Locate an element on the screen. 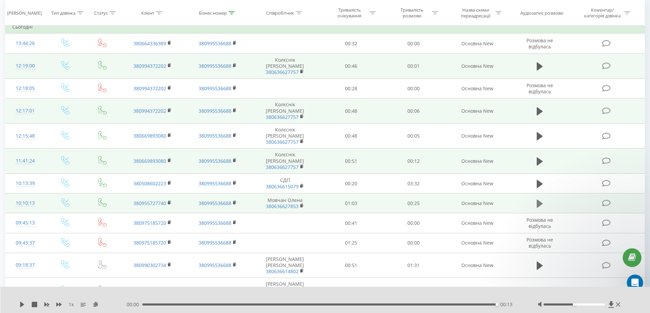 The width and height of the screenshot is (650, 313). td: 00:06 is located at coordinates (413, 111).